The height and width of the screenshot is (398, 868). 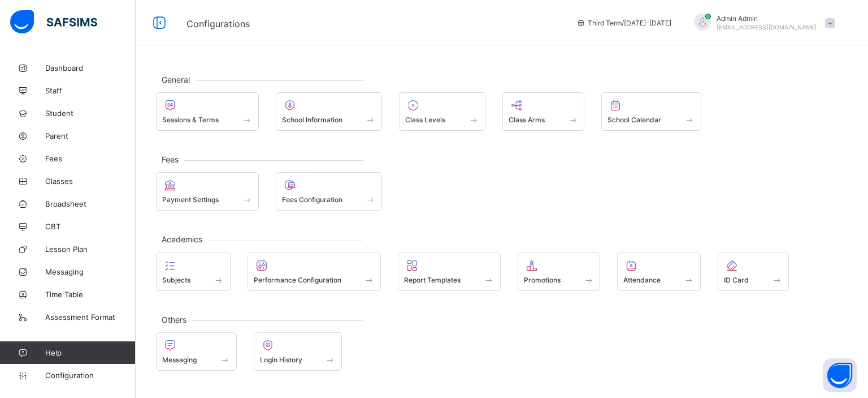 What do you see at coordinates (314, 271) in the screenshot?
I see `div: Performance Configuration` at bounding box center [314, 271].